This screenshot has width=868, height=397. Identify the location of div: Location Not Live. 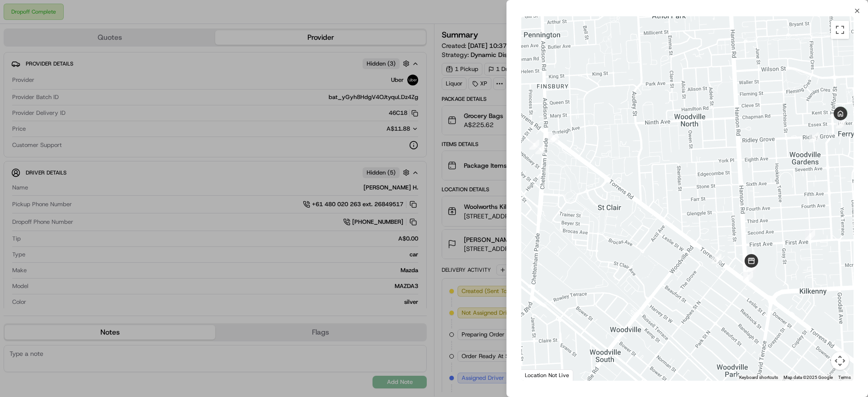
(547, 375).